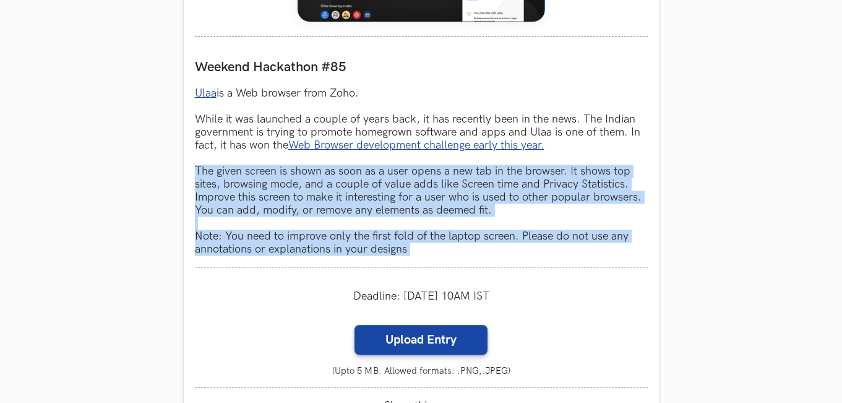  Describe the element at coordinates (417, 145) in the screenshot. I see `a: Web Browser development challenge early this year.` at that location.